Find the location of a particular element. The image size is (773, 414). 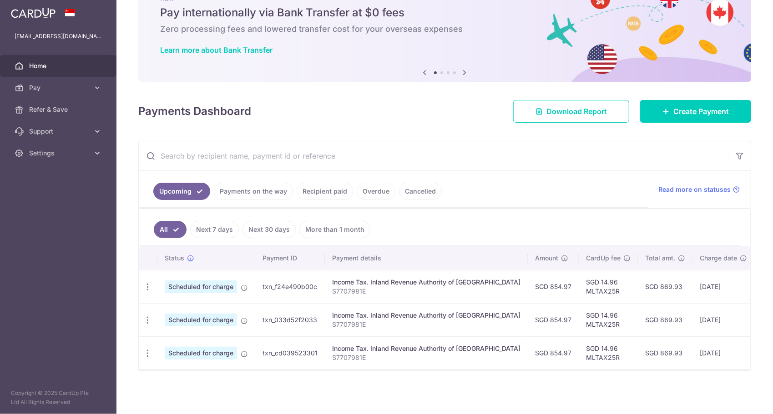

span: Refer & Save is located at coordinates (59, 110).